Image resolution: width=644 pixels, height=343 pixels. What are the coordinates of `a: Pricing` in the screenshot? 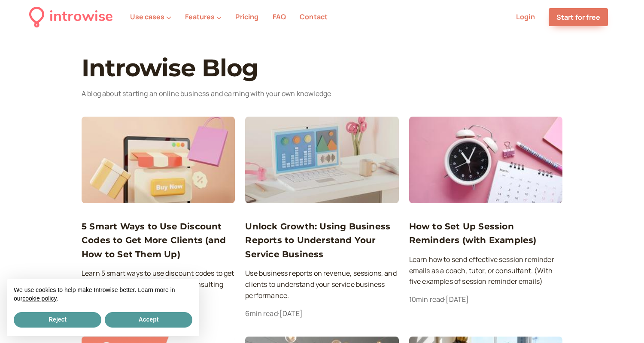 It's located at (247, 17).